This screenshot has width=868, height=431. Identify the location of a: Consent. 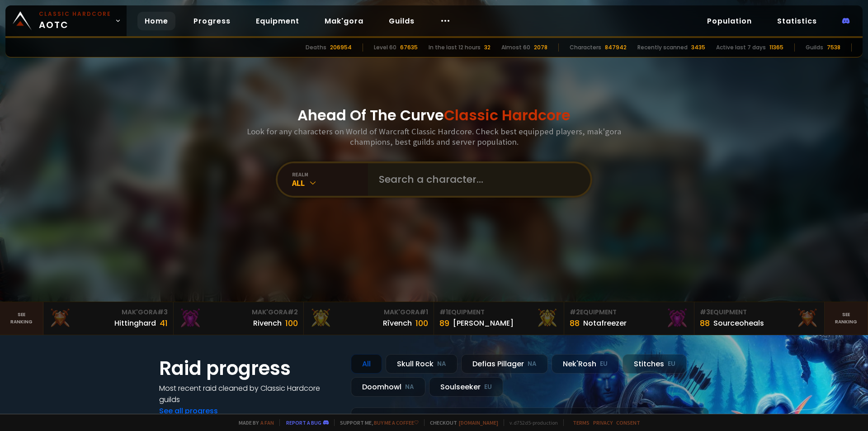
(628, 422).